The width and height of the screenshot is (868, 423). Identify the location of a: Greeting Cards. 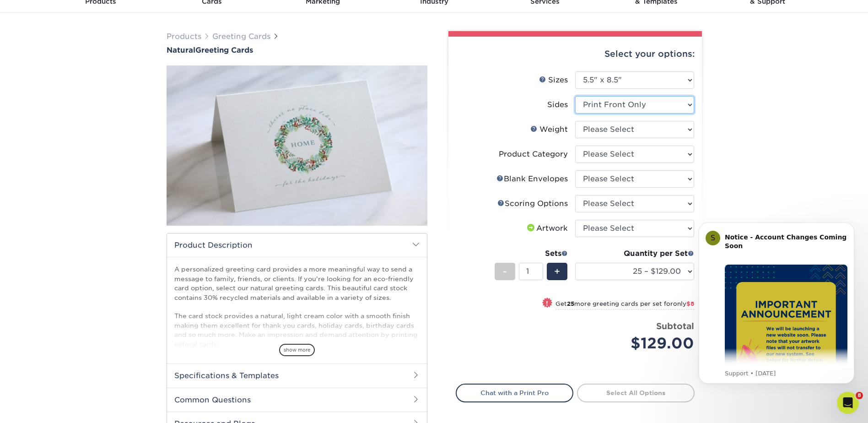
(241, 36).